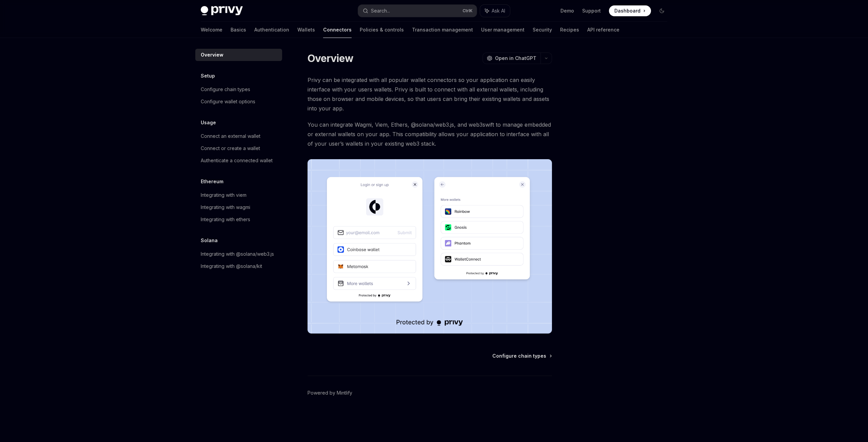  I want to click on div: Connect an external wallet, so click(231, 136).